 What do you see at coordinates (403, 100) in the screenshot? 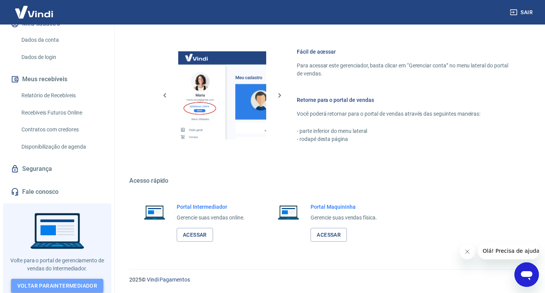
I see `h6: Retorne para o portal de vendas` at bounding box center [403, 100].